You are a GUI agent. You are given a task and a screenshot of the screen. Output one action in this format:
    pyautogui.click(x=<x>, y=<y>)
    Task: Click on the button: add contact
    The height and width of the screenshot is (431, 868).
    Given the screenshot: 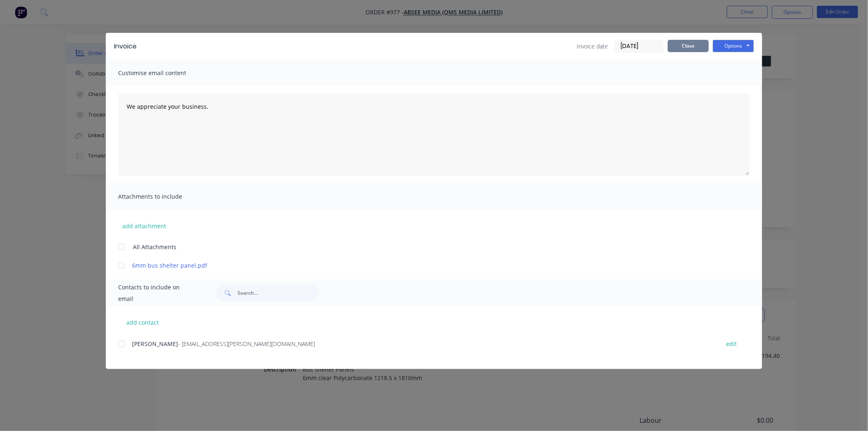 What is the action you would take?
    pyautogui.click(x=143, y=322)
    